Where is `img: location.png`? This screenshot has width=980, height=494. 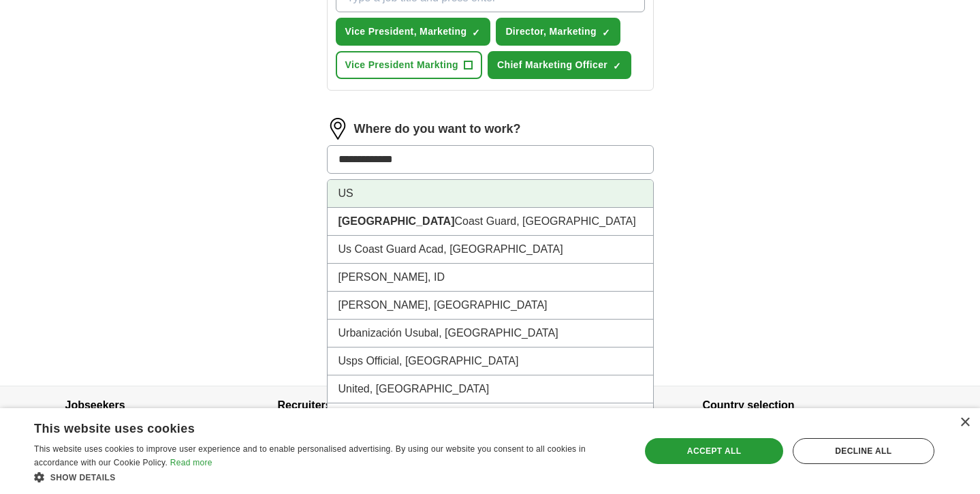 img: location.png is located at coordinates (338, 129).